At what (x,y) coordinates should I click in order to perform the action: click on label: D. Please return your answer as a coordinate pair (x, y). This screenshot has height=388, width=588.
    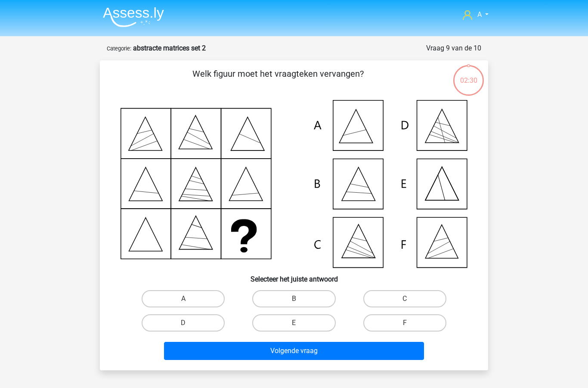
    Looking at the image, I should click on (183, 323).